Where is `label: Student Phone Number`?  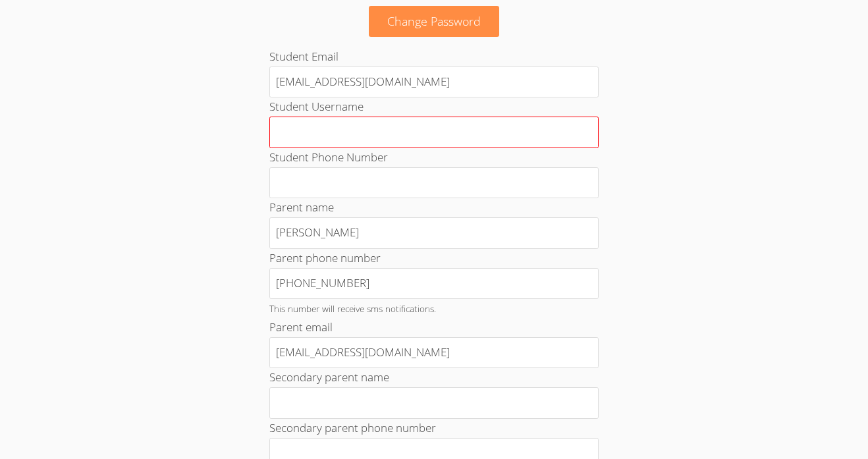
label: Student Phone Number is located at coordinates (329, 157).